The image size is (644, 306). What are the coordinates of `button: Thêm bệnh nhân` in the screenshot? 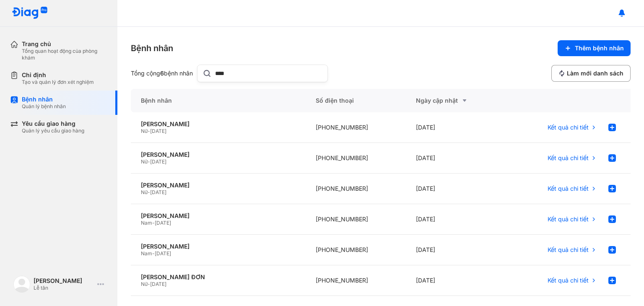 It's located at (594, 48).